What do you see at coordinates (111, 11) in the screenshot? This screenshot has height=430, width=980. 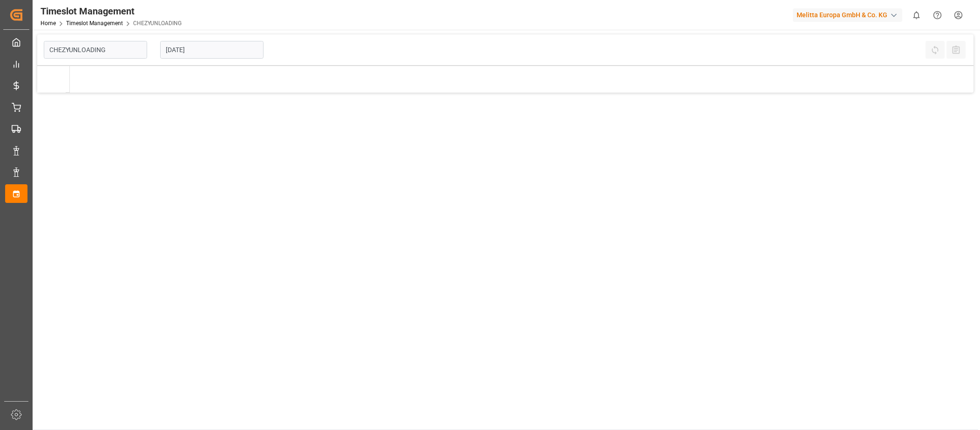 I see `div: Timeslot Management` at bounding box center [111, 11].